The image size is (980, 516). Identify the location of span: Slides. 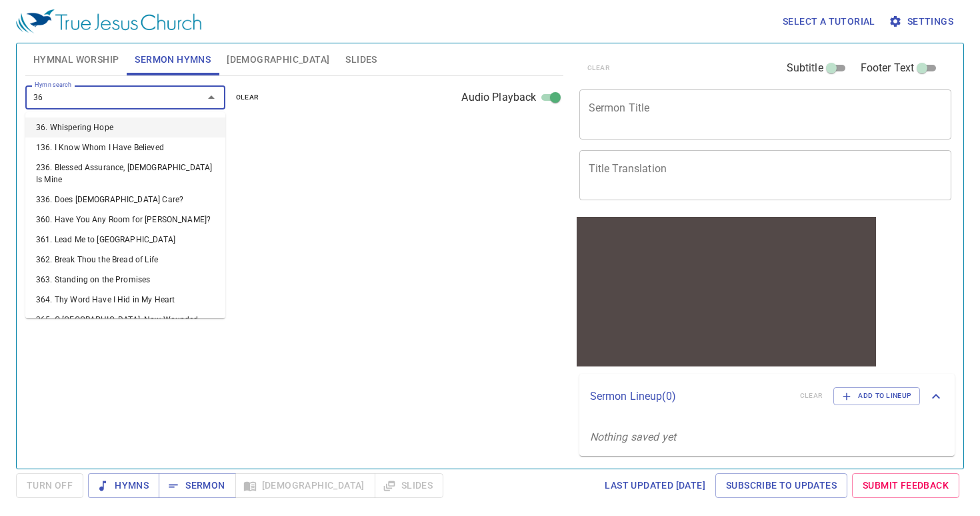
(361, 59).